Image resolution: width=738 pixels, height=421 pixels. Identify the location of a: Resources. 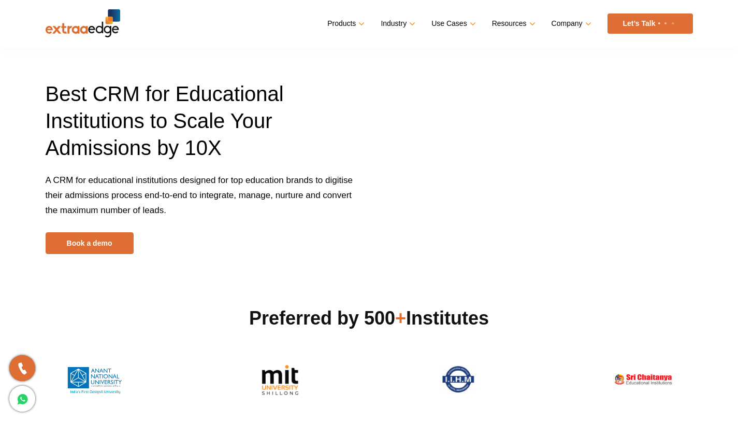
(513, 23).